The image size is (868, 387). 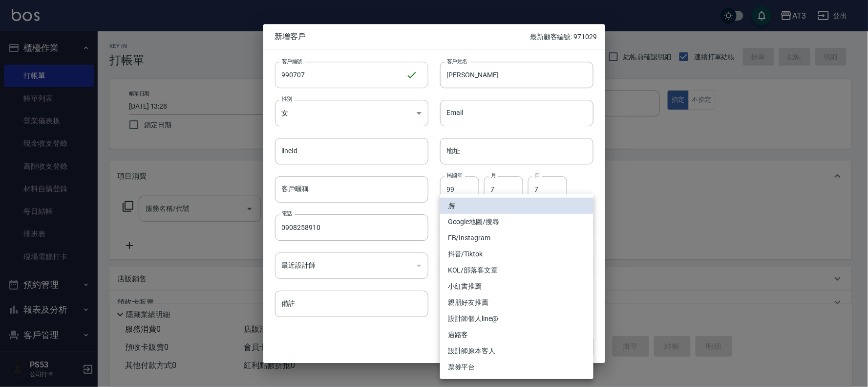 What do you see at coordinates (517, 367) in the screenshot?
I see `li: 票券平台` at bounding box center [517, 367].